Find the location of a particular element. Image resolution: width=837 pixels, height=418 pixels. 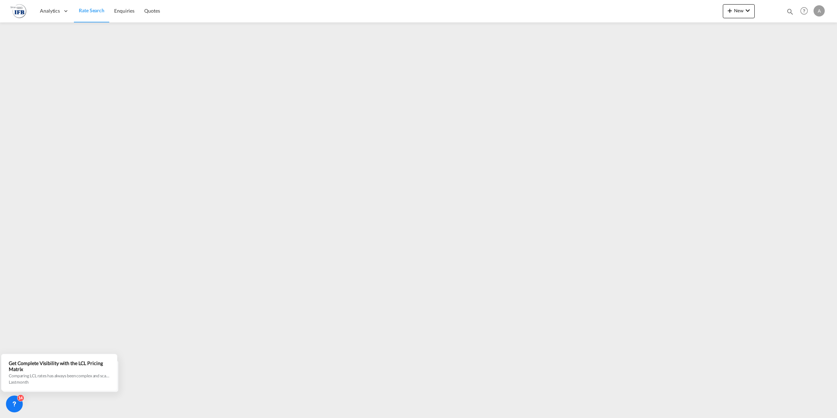

span: Quotes is located at coordinates (152, 11).